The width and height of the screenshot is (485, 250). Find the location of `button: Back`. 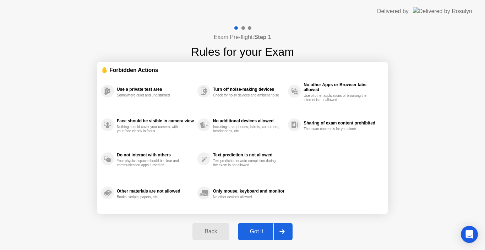

button: Back is located at coordinates (210, 232).